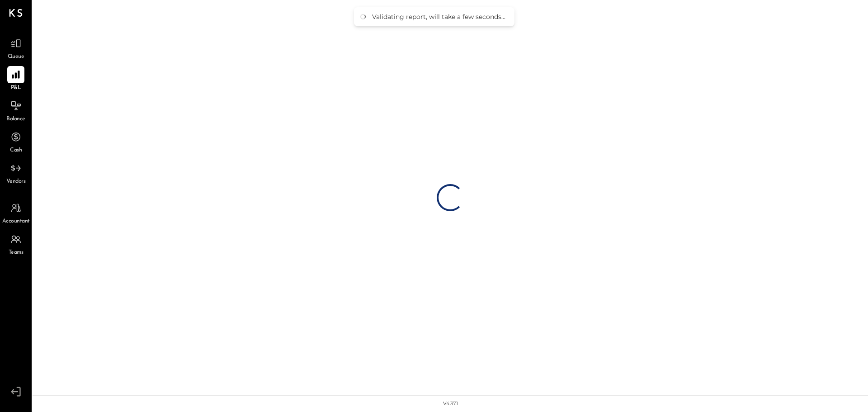 The width and height of the screenshot is (868, 412). I want to click on div: Validating report, will take a few seconds..., so click(438, 17).